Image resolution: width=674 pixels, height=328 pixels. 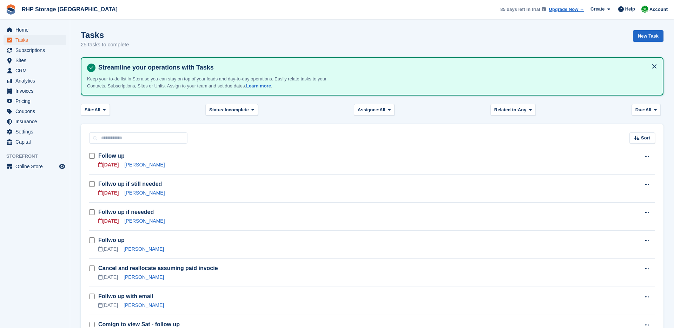 What do you see at coordinates (566, 9) in the screenshot?
I see `a: Upgrade Now →` at bounding box center [566, 9].